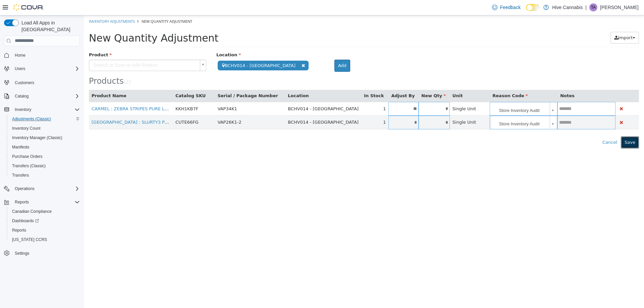 Image resolution: width=644 pixels, height=308 pixels. What do you see at coordinates (45, 240) in the screenshot?
I see `span: Washington CCRS` at bounding box center [45, 240].